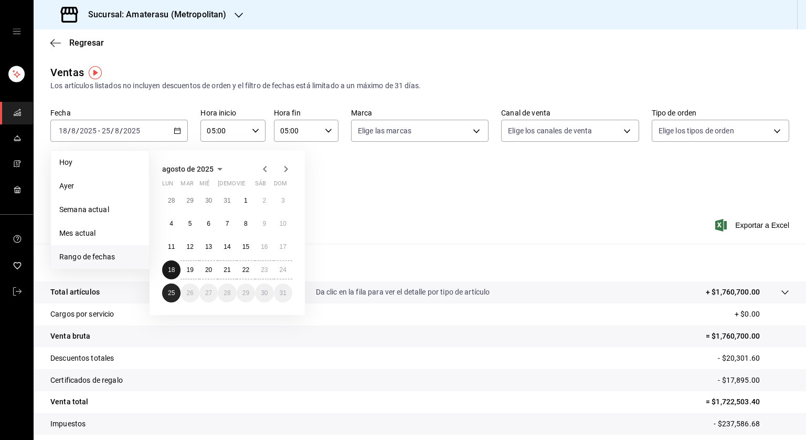  Describe the element at coordinates (188, 169) in the screenshot. I see `span: agosto de 2025` at that location.